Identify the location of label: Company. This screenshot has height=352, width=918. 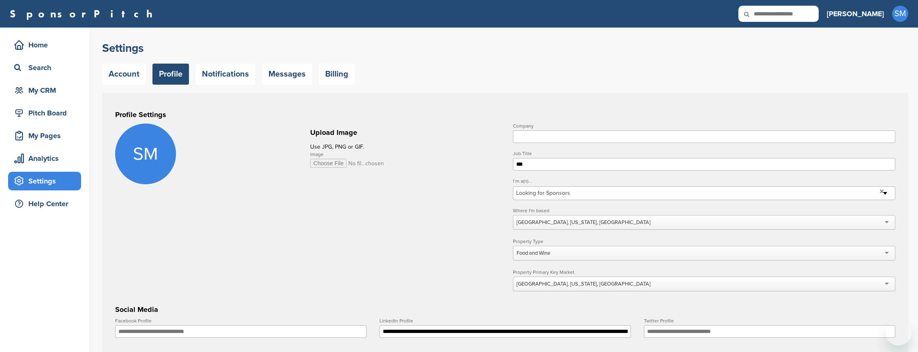
(704, 126).